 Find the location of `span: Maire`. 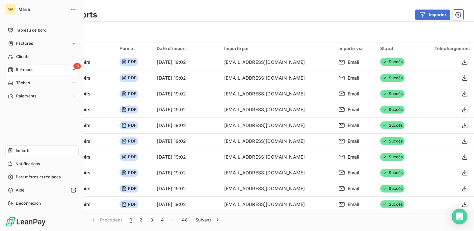

span: Maire is located at coordinates (42, 9).